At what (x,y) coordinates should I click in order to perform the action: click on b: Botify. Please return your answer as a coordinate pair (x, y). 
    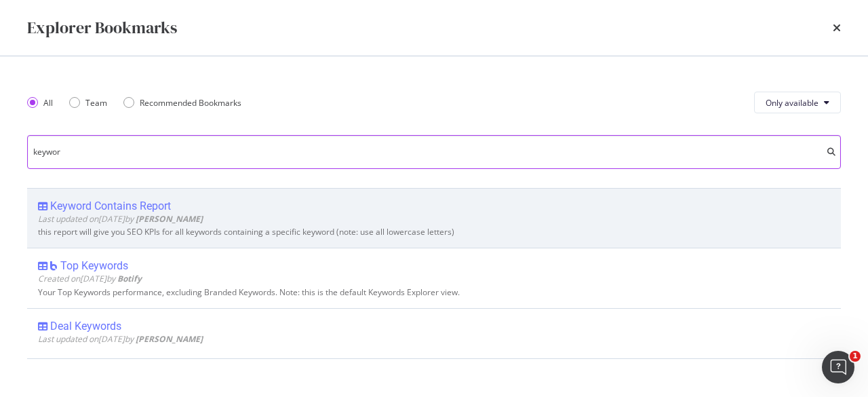
    Looking at the image, I should click on (129, 278).